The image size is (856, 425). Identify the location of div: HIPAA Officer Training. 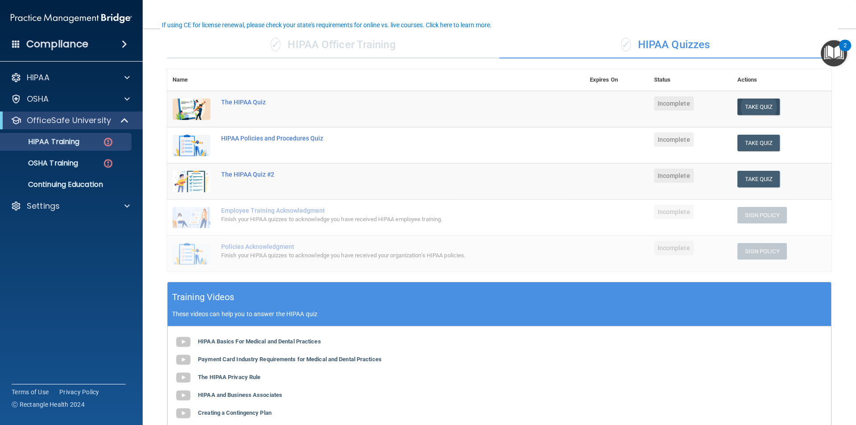
(333, 45).